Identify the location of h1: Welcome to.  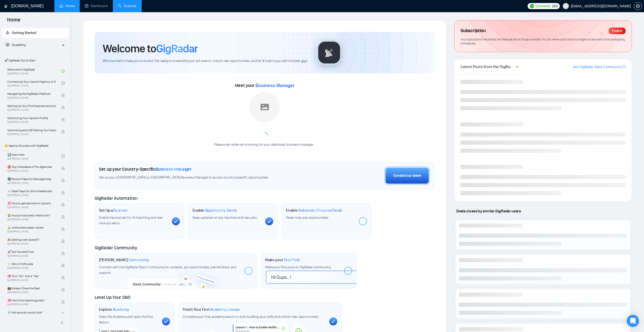
(150, 49).